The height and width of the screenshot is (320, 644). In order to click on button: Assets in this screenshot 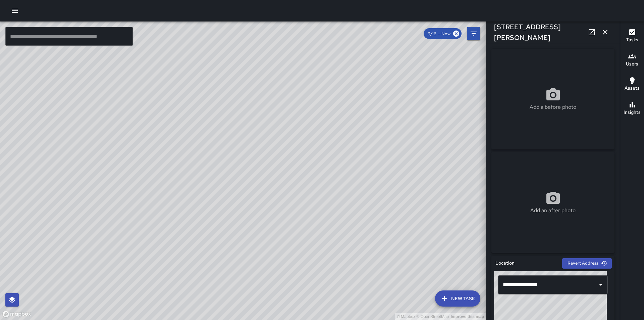, I will do `click(632, 85)`.